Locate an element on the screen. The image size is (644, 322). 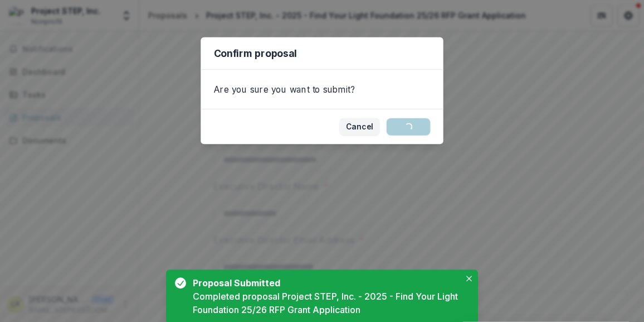
div: Completed proposal Project STEP, Inc. - 2025 - Find Your Light Foundation 25/26 RFP Grant Applica... is located at coordinates (327, 303).